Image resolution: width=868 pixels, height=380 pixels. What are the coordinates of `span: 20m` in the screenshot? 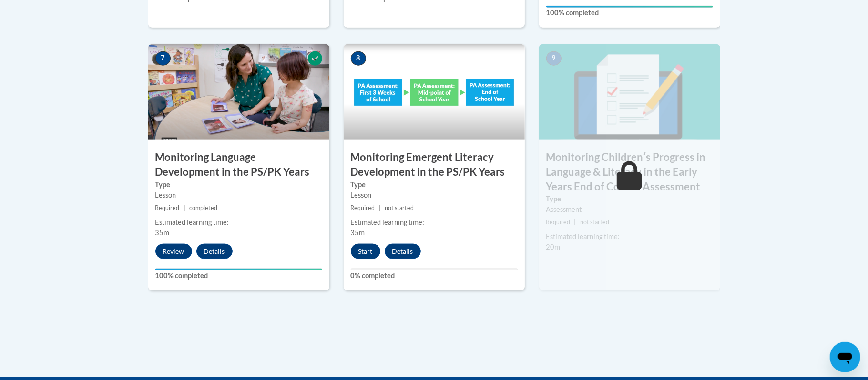 It's located at (553, 247).